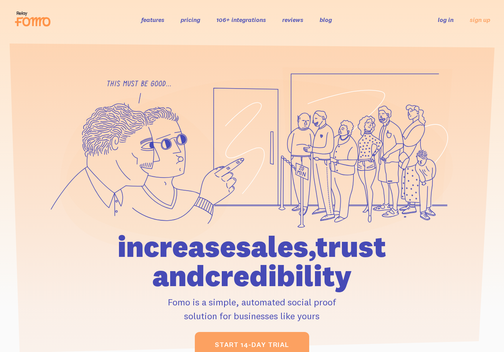  I want to click on h1: increase sales, trust and credibility, so click(252, 261).